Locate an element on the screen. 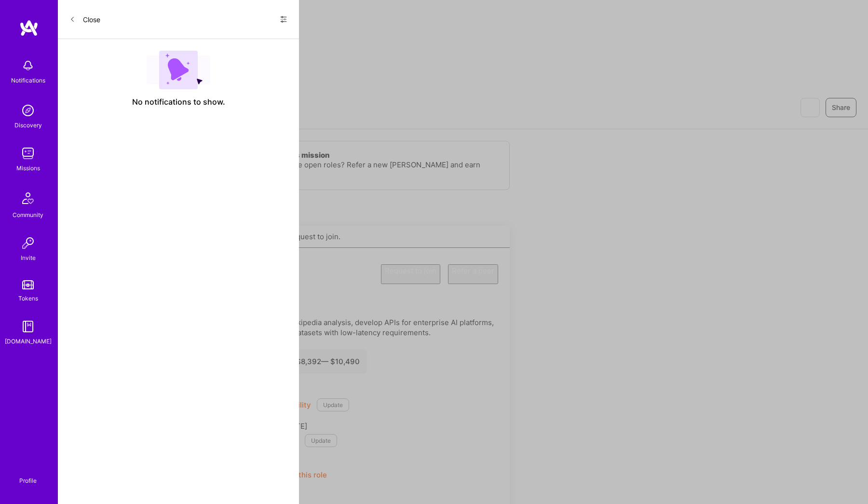 The height and width of the screenshot is (504, 868). img: bell is located at coordinates (28, 66).